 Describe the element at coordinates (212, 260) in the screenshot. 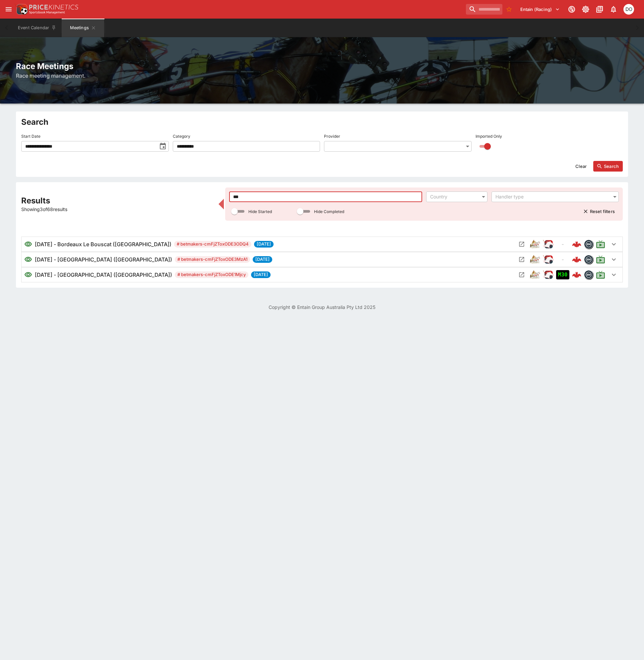

I see `span: # betmakers-cmFjZToxODE3MzA1` at that location.